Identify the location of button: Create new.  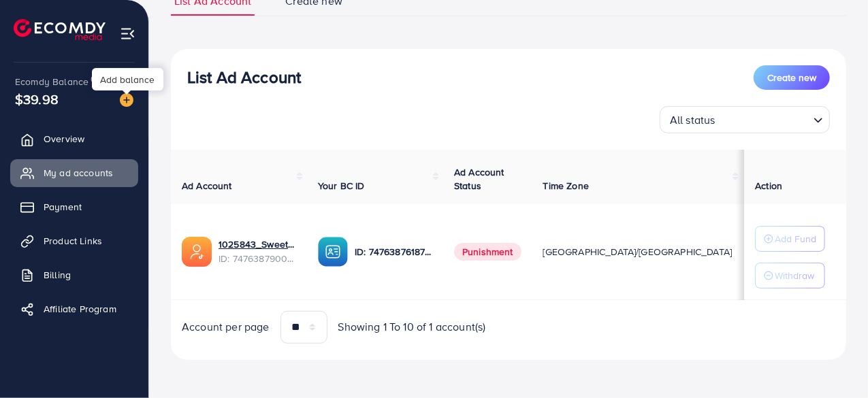
(791, 78).